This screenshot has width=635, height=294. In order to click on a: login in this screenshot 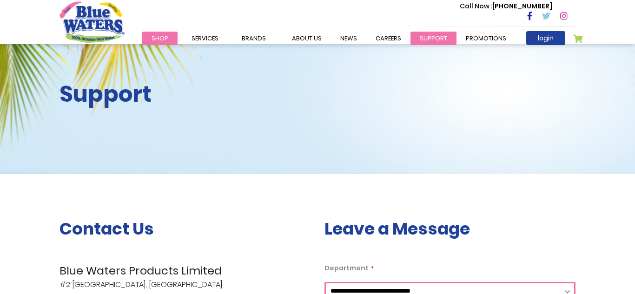, I will do `click(546, 38)`.